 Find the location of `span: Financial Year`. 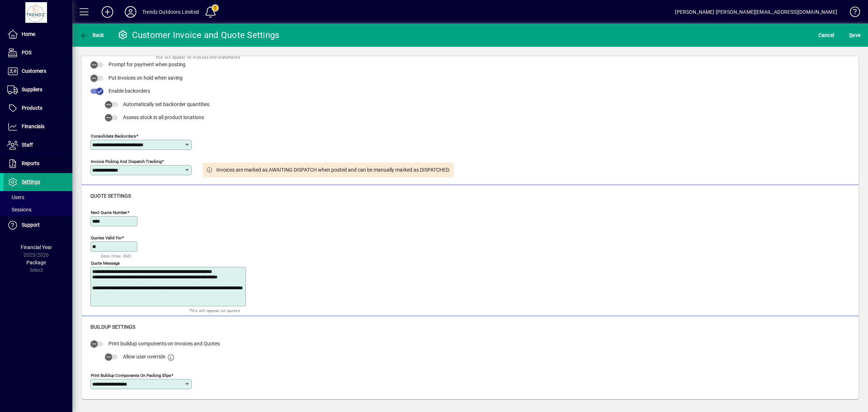

span: Financial Year is located at coordinates (36, 247).